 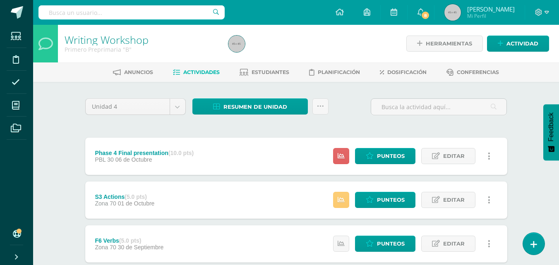 I want to click on div: S3 Actions, so click(x=125, y=197).